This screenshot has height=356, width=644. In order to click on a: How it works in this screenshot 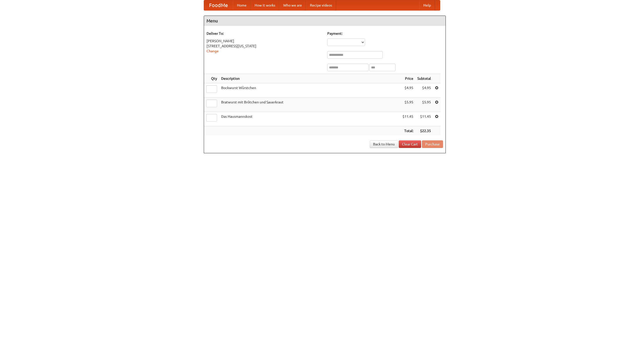, I will do `click(265, 5)`.